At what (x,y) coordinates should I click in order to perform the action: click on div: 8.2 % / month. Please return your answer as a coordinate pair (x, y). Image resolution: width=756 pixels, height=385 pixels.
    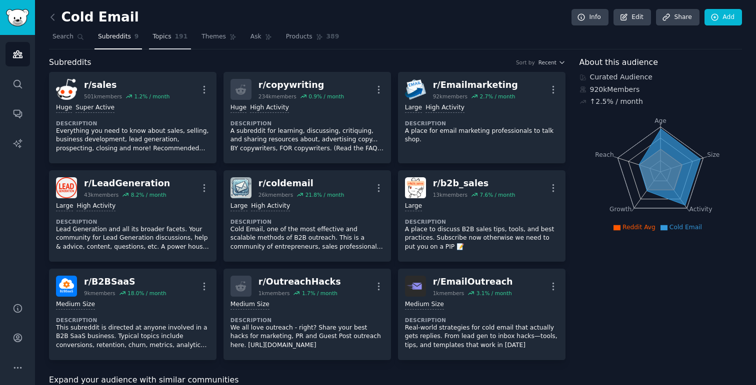
    Looking at the image, I should click on (148, 195).